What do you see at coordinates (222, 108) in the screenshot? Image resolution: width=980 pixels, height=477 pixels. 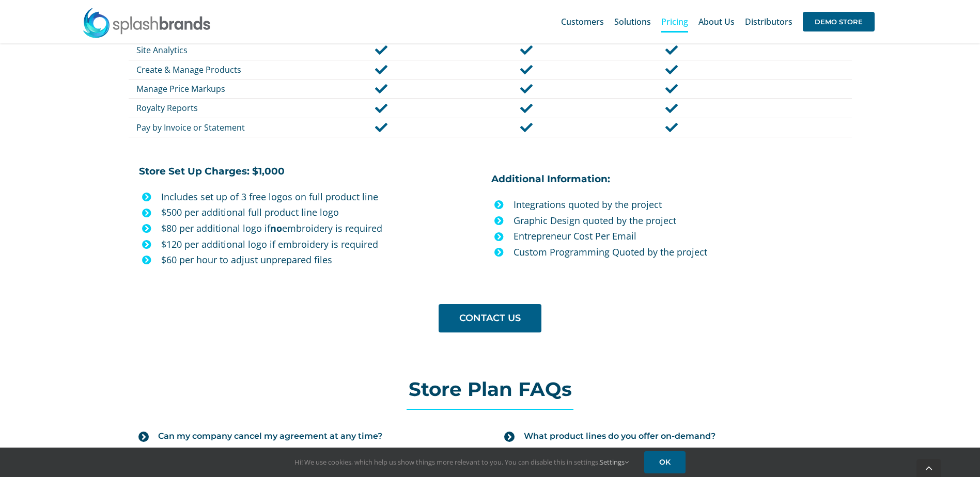 I see `p: Royalty Reports` at bounding box center [222, 108].